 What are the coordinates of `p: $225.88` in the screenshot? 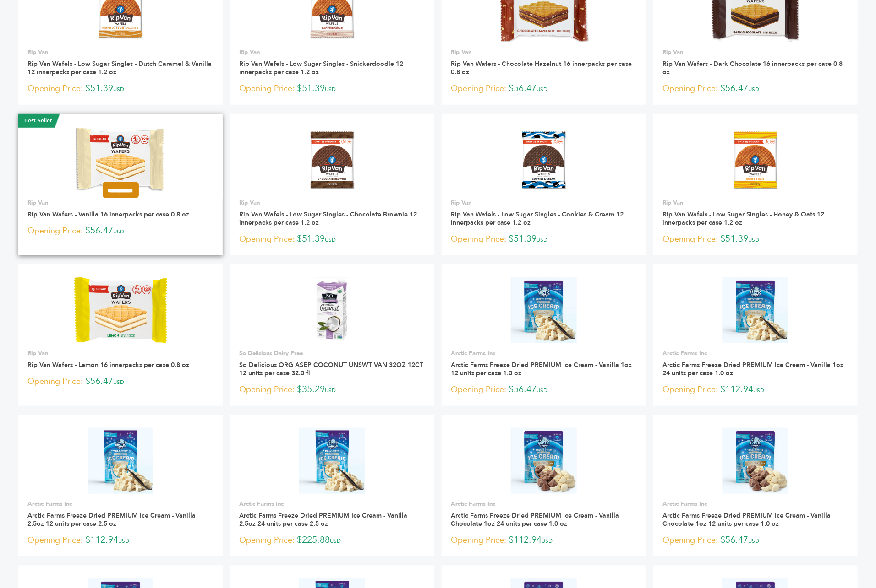 It's located at (332, 540).